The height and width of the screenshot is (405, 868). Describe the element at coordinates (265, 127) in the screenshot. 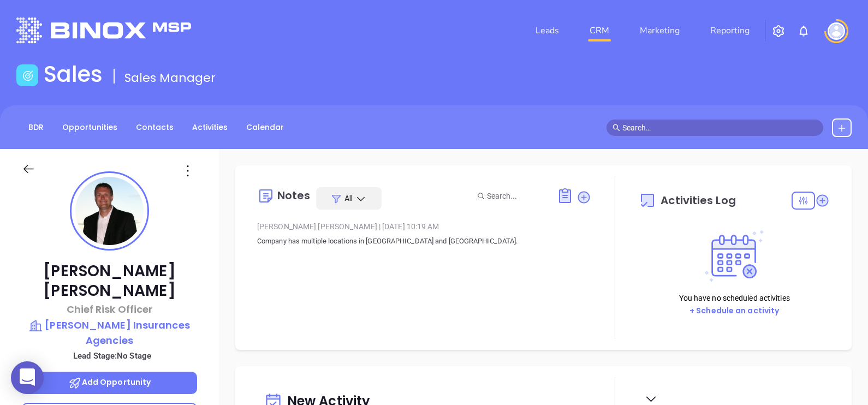

I see `a: Calendar` at that location.